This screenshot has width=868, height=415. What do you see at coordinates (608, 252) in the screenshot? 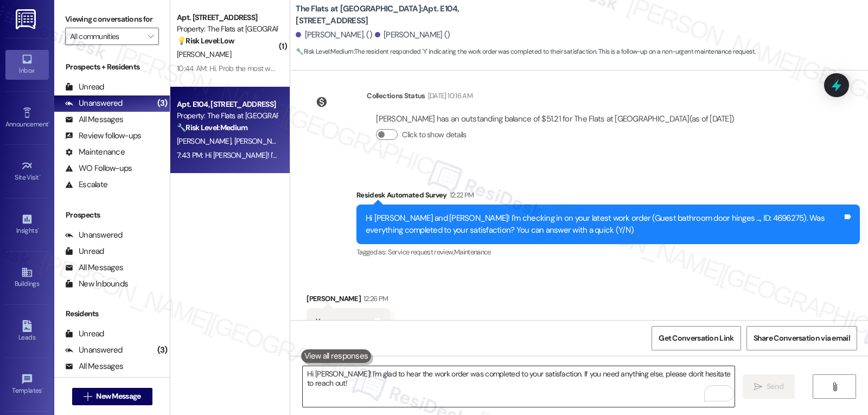
I see `div: Tagged as:` at bounding box center [608, 252].